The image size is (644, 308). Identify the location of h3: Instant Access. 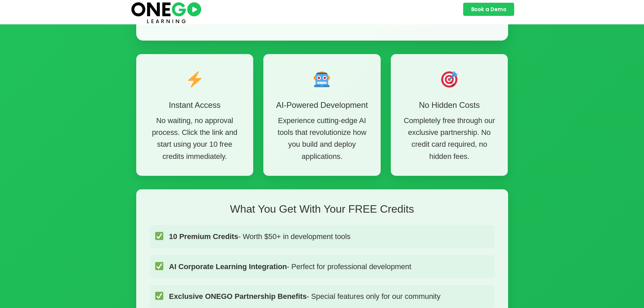
(195, 105).